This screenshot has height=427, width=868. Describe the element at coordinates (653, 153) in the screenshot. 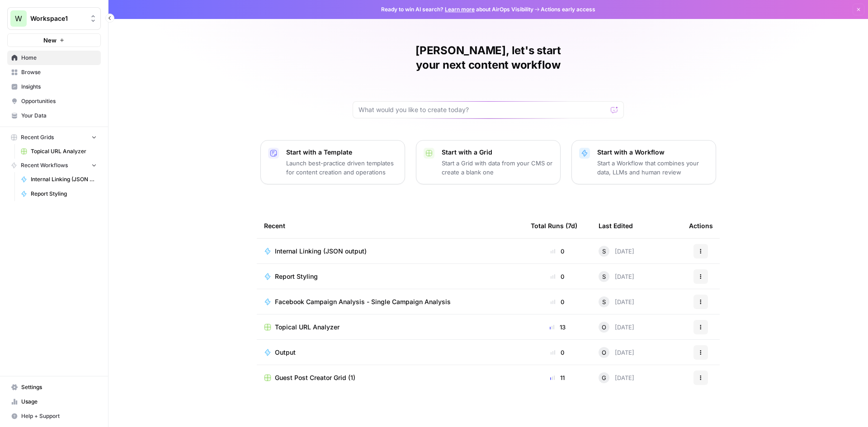

I see `p: Start with a Workflow` at that location.